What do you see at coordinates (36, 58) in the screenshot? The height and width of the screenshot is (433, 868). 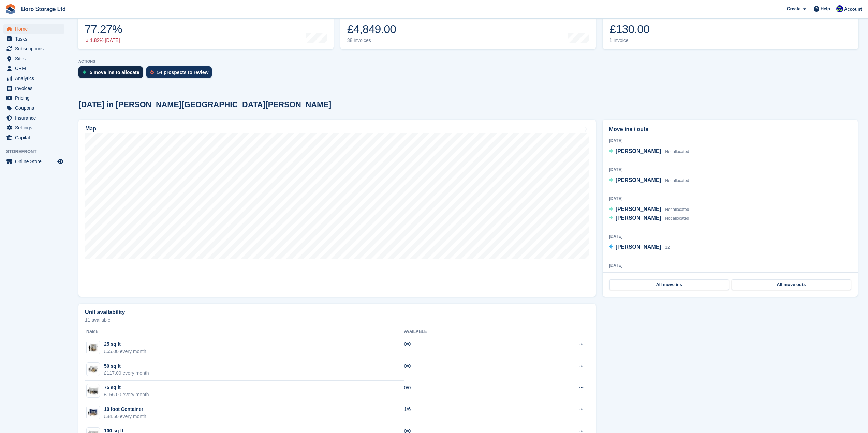 I see `span: Sites` at bounding box center [36, 58].